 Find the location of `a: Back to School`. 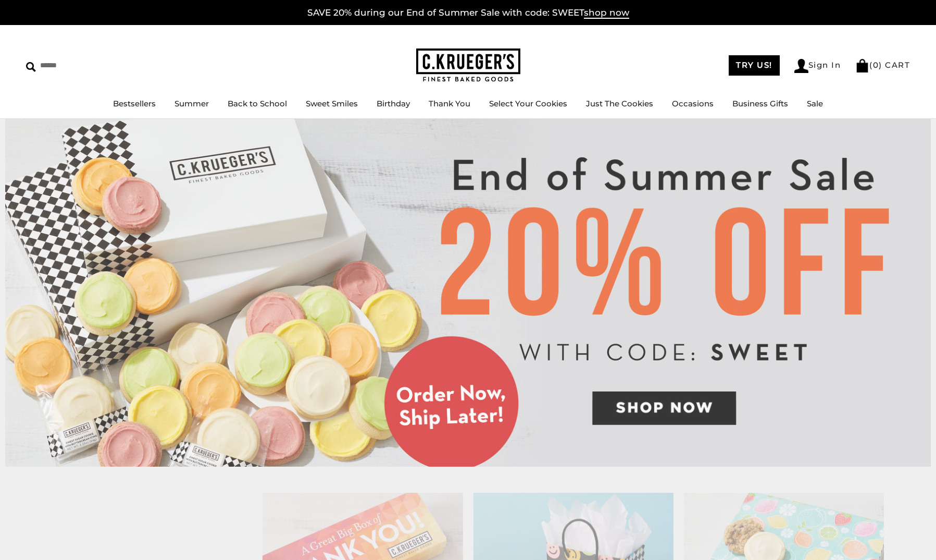

a: Back to School is located at coordinates (257, 103).